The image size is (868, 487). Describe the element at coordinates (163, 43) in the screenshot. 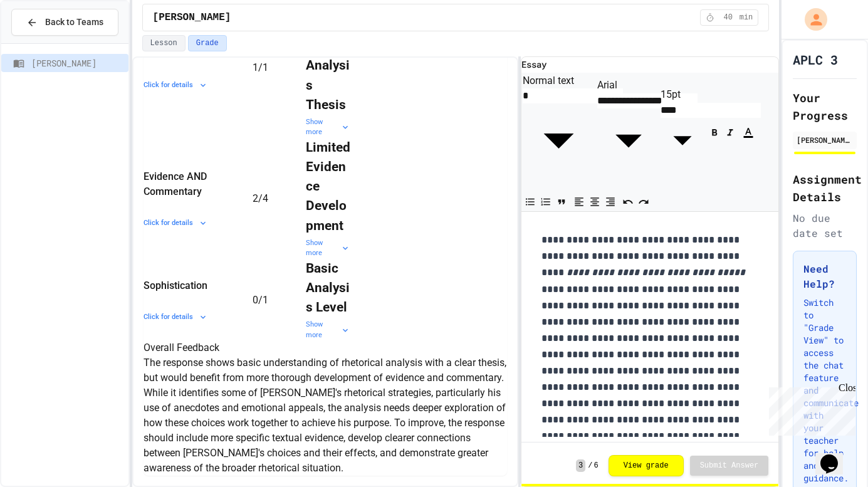

I see `button: Lesson` at that location.